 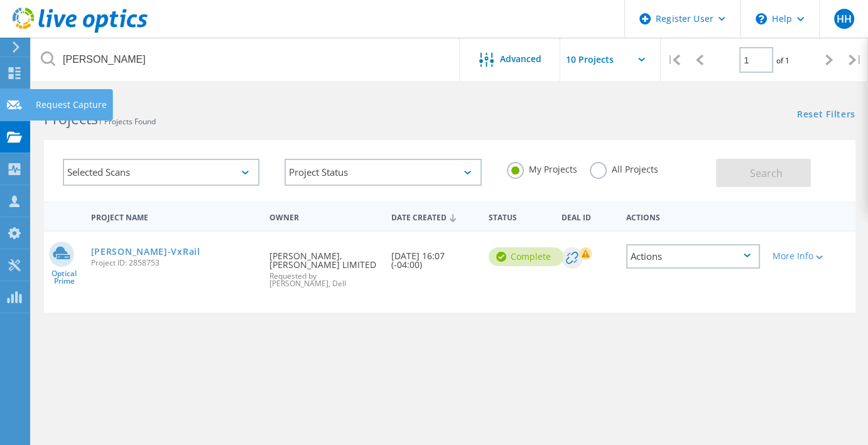 What do you see at coordinates (763, 173) in the screenshot?
I see `button: Search` at bounding box center [763, 173].